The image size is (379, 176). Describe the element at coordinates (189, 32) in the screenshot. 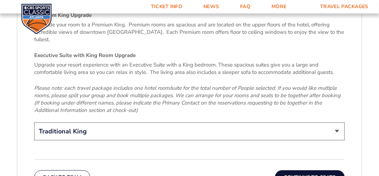

I see `p: Upgrade your room to a Premium King. Premium rooms are spacious and are located on the upper floo...` at that location.